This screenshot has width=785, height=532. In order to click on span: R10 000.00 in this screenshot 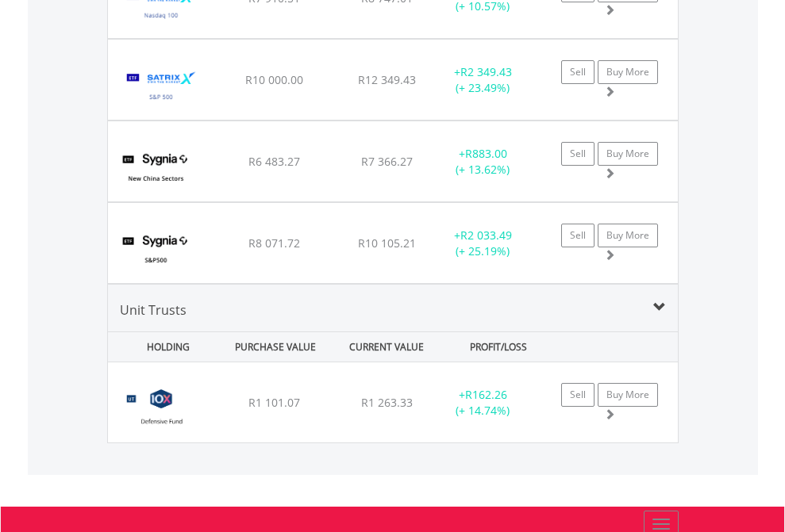, I will do `click(274, 80)`.